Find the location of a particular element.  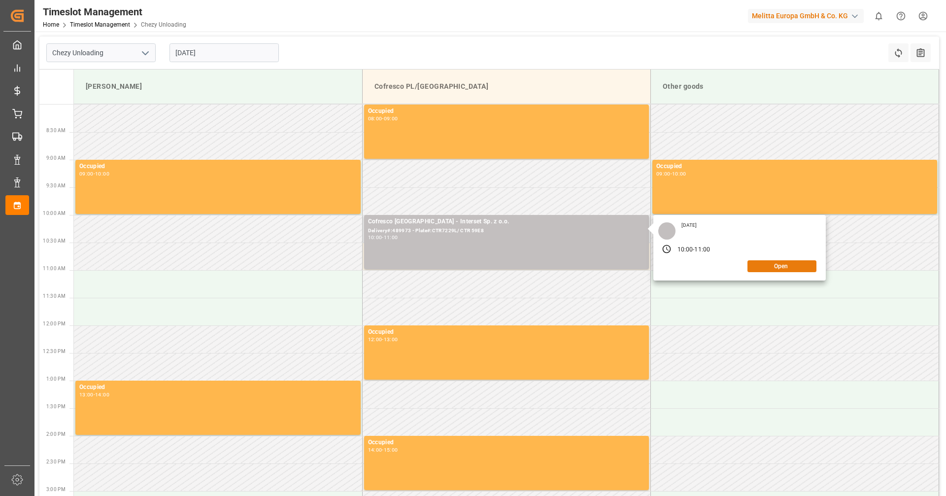

span: 1:00 PM is located at coordinates (56, 379).